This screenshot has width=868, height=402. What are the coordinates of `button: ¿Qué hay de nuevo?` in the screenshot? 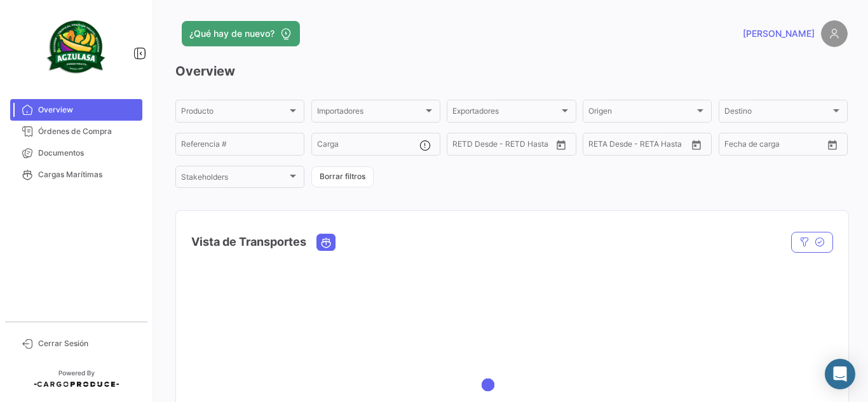 It's located at (241, 34).